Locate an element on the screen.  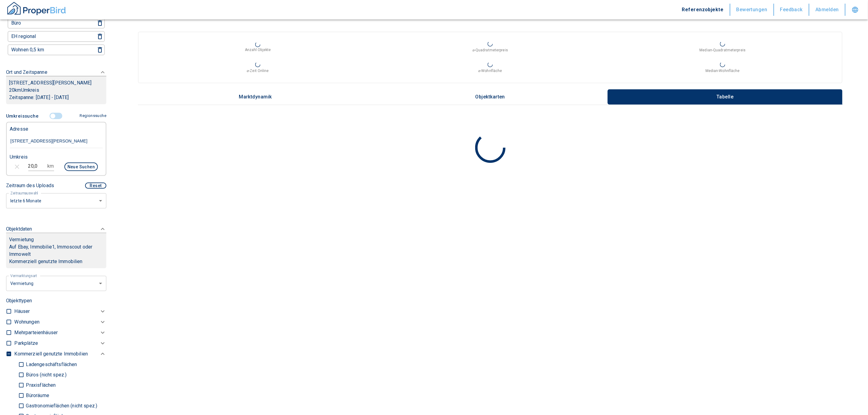
p: Vermietung is located at coordinates (21, 240).